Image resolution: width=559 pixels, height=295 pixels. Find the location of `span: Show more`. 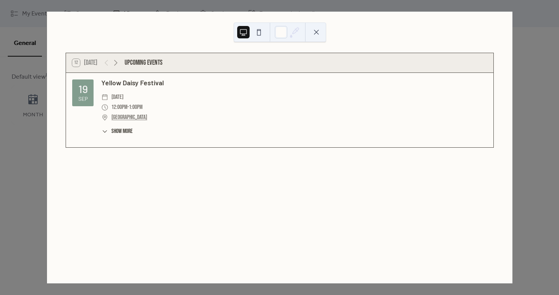

span: Show more is located at coordinates (122, 131).